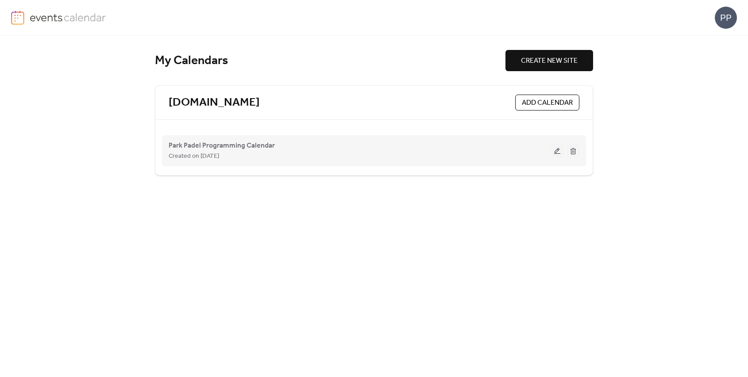 The height and width of the screenshot is (377, 748). Describe the element at coordinates (549, 61) in the screenshot. I see `span: CREATE NEW SITE` at that location.